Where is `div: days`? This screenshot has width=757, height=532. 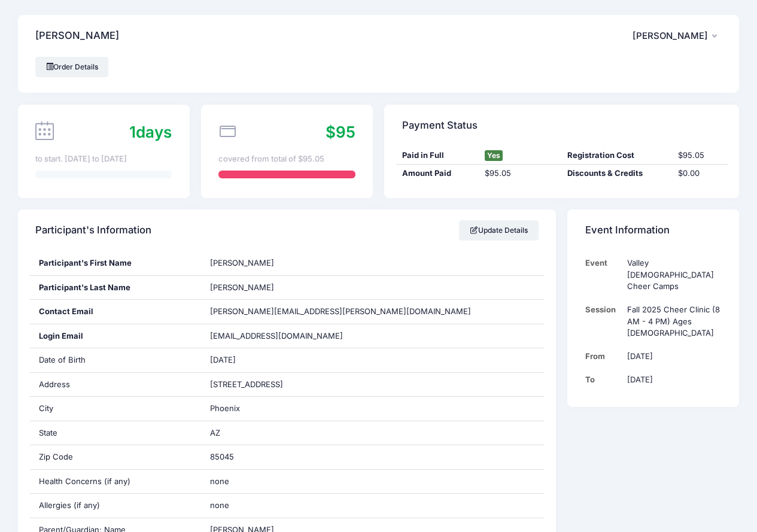 div: days is located at coordinates (150, 131).